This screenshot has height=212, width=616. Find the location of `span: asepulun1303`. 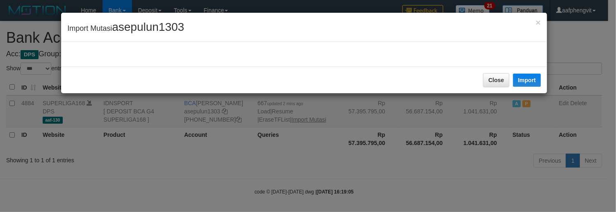

span: asepulun1303 is located at coordinates (148, 27).